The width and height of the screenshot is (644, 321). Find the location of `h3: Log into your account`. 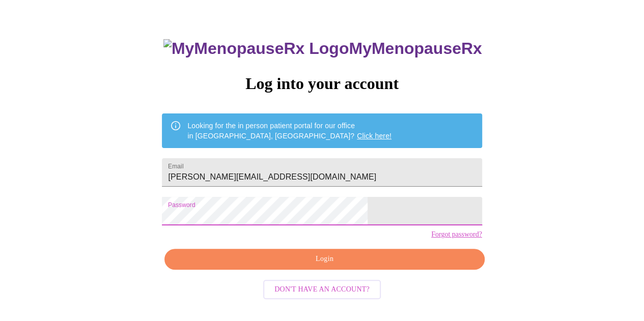

h3: Log into your account is located at coordinates (322, 83).